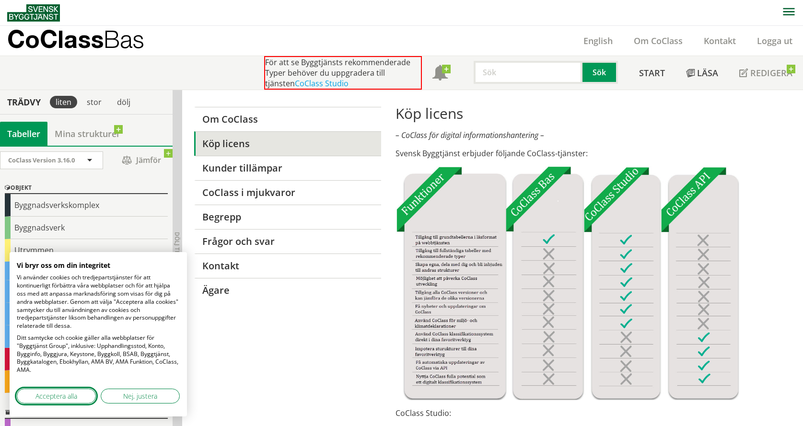 Image resolution: width=803 pixels, height=426 pixels. Describe the element at coordinates (86, 205) in the screenshot. I see `div: Byggnadsverkskomplex` at that location.